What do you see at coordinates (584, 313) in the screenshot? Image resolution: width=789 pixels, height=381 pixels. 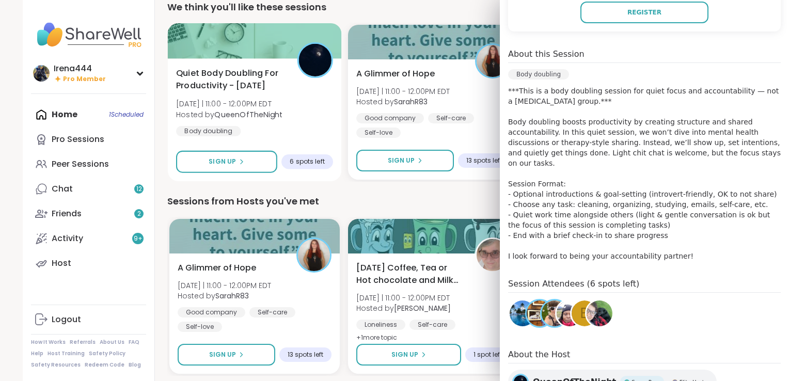 I see `a: B` at bounding box center [584, 313].